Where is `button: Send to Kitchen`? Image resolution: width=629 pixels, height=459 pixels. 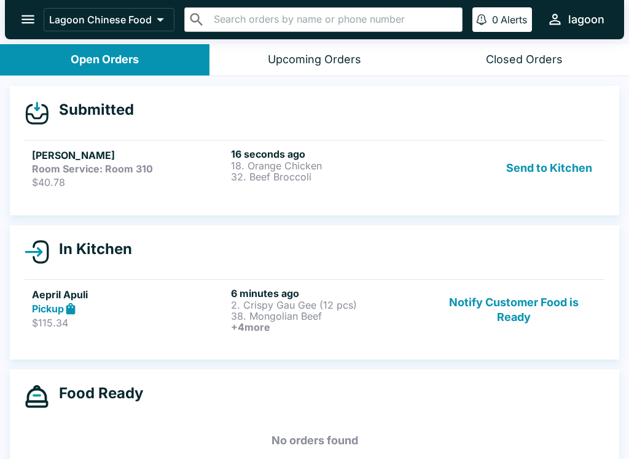
button: Send to Kitchen is located at coordinates (549, 168).